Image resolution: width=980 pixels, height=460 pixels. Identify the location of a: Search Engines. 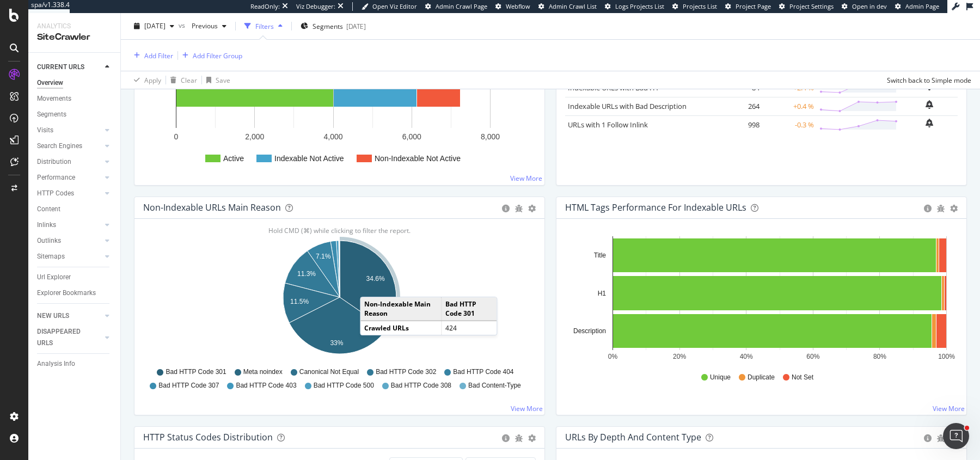
(69, 146).